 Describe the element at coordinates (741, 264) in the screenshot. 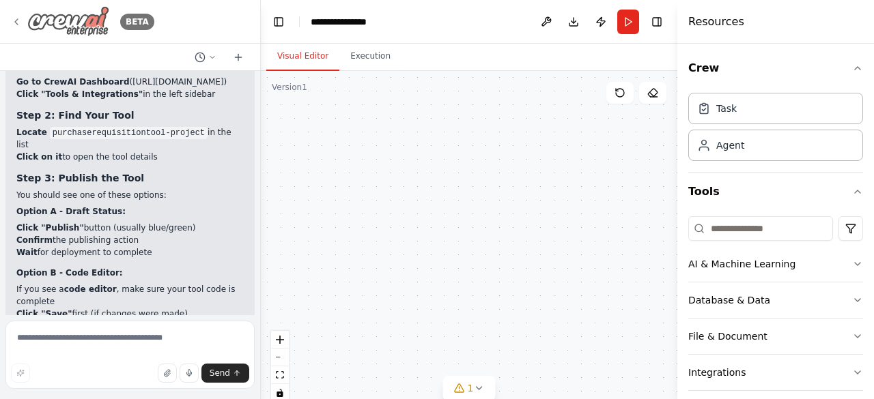

I see `div: AI & Machine Learning` at that location.